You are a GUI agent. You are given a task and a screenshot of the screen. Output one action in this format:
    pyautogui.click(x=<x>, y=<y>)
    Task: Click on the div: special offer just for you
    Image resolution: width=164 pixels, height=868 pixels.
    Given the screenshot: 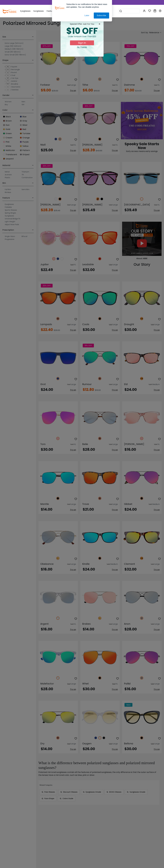 What is the action you would take?
    pyautogui.click(x=82, y=24)
    